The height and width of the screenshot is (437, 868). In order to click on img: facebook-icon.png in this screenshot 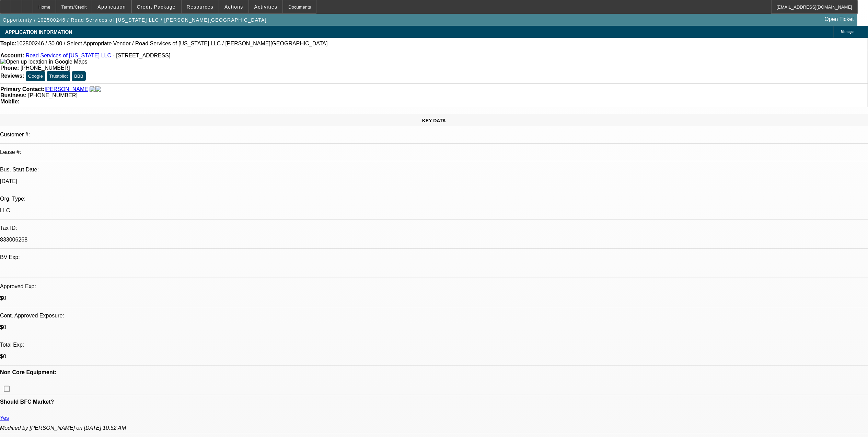, I will do `click(93, 89)`.